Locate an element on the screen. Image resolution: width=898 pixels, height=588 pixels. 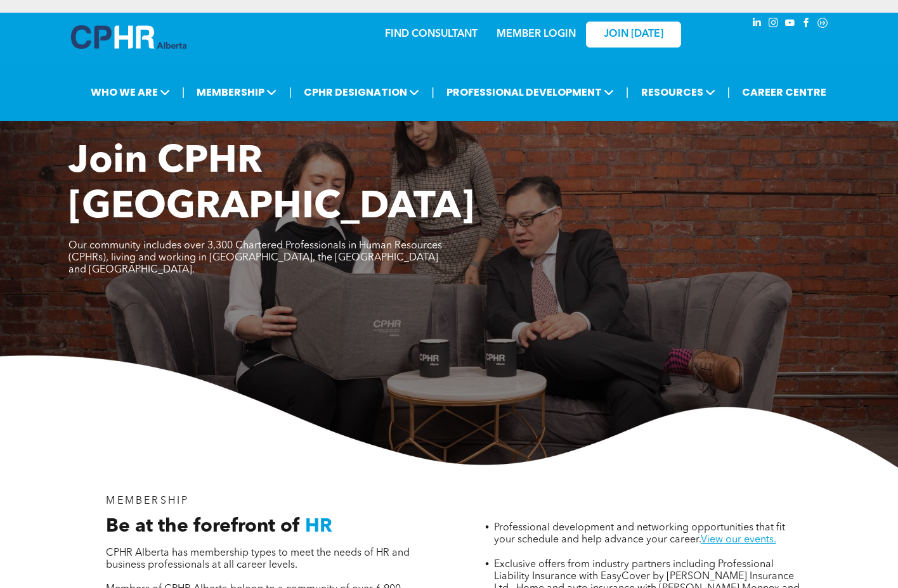
span: Our community includes over 3,300 Chartered Professionals in Human Resources (CPHRs), living and ... is located at coordinates (255, 258).